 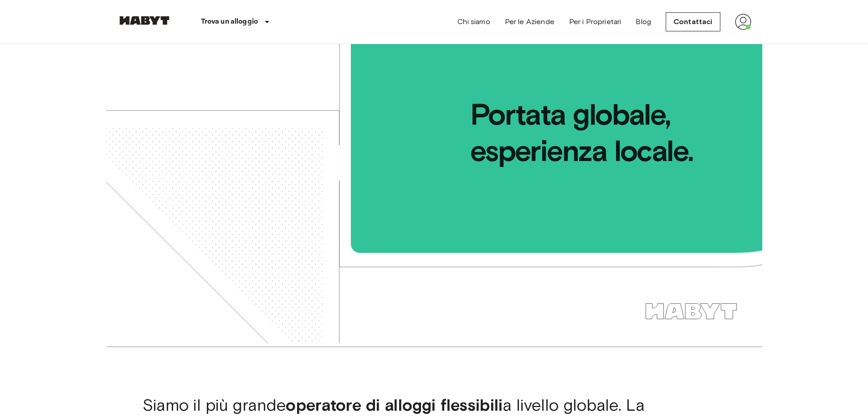 I want to click on a: Per le Aziende, so click(x=530, y=22).